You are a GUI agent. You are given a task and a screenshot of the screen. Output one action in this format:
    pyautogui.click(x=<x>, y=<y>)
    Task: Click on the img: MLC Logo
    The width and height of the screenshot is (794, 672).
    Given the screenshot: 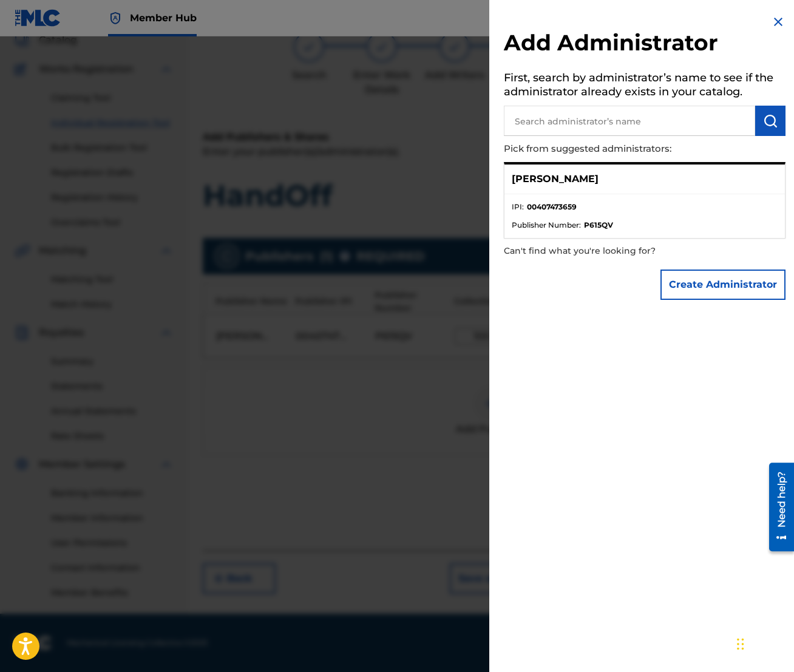 What is the action you would take?
    pyautogui.click(x=38, y=18)
    